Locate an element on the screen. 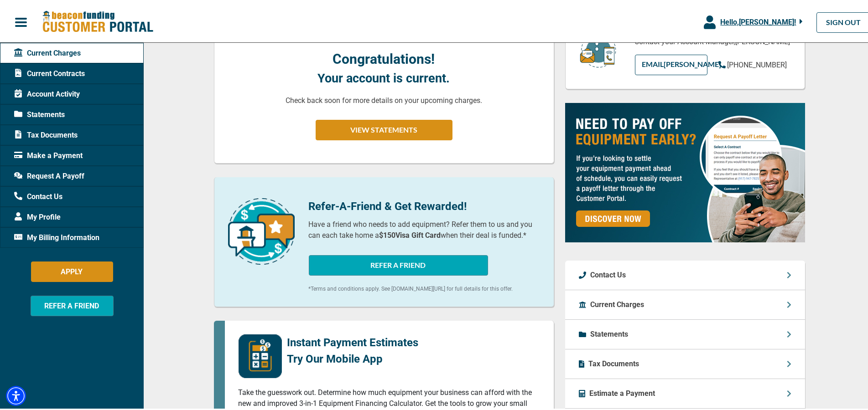  img: refer-a-friend-icon.png is located at coordinates (261, 230).